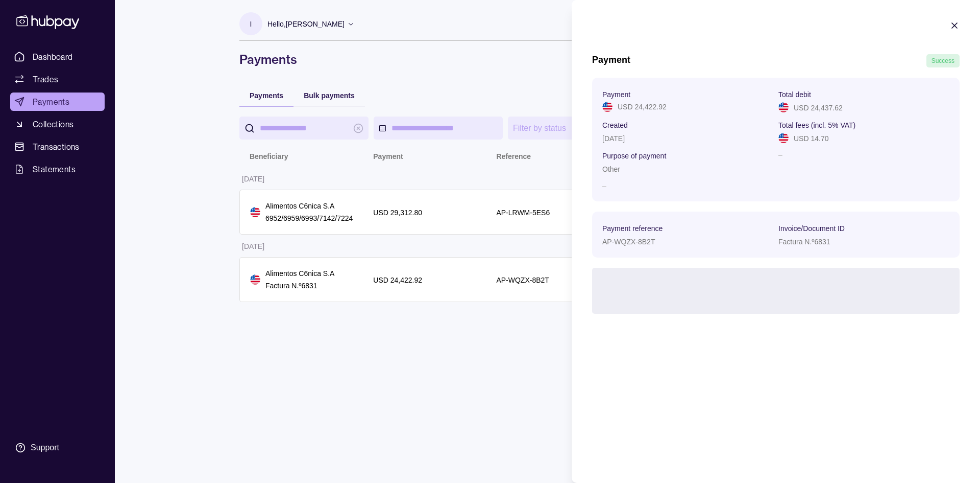  Describe the element at coordinates (804, 242) in the screenshot. I see `p: Factura N.º6831` at that location.